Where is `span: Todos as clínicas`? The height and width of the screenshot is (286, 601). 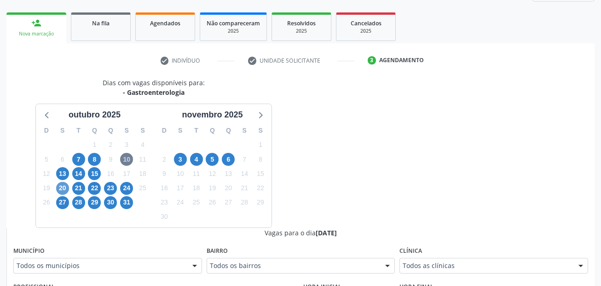 span: Todos as clínicas is located at coordinates (486, 265).